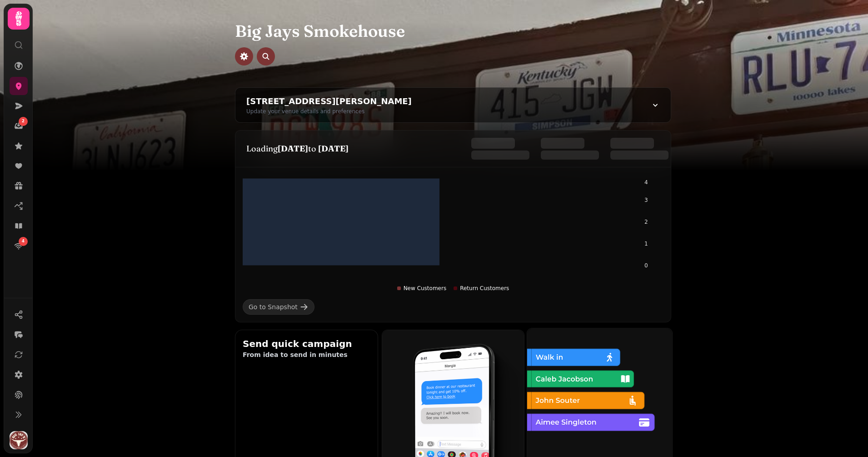 The width and height of the screenshot is (868, 457). Describe the element at coordinates (482, 288) in the screenshot. I see `div: Return Customers` at that location.